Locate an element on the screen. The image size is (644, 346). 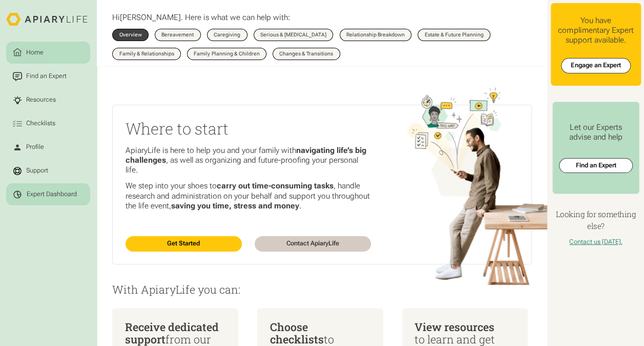
h4: Looking for something else? is located at coordinates (596, 220).